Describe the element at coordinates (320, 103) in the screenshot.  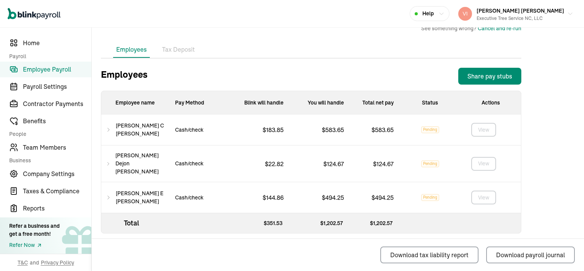
I see `div: You will handle` at that location.